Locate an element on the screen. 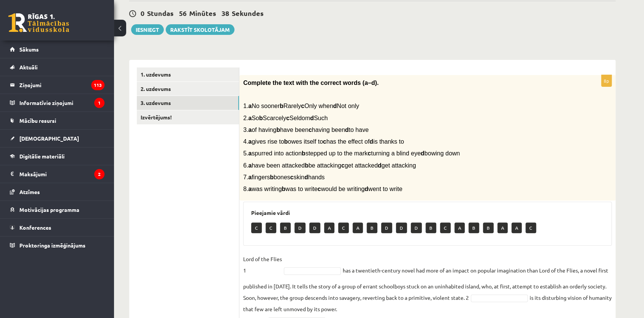  a: Sākums is located at coordinates (57, 49).